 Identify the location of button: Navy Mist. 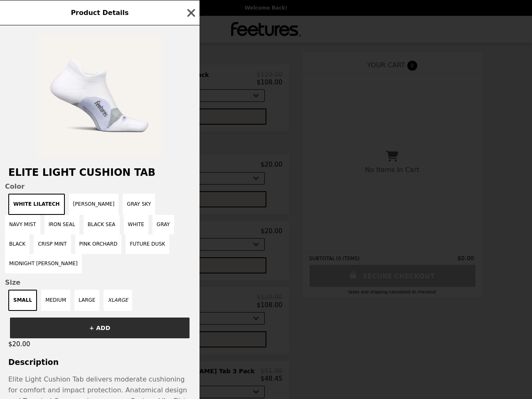
(23, 224).